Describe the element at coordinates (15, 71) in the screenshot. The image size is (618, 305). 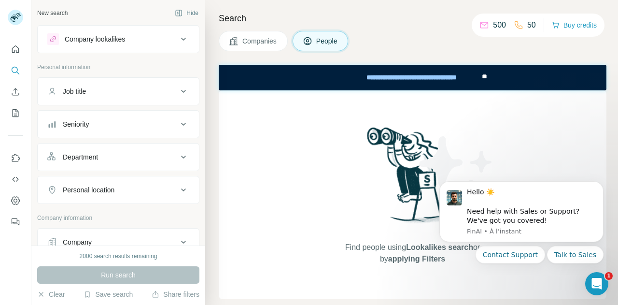
I see `button: Search` at that location.